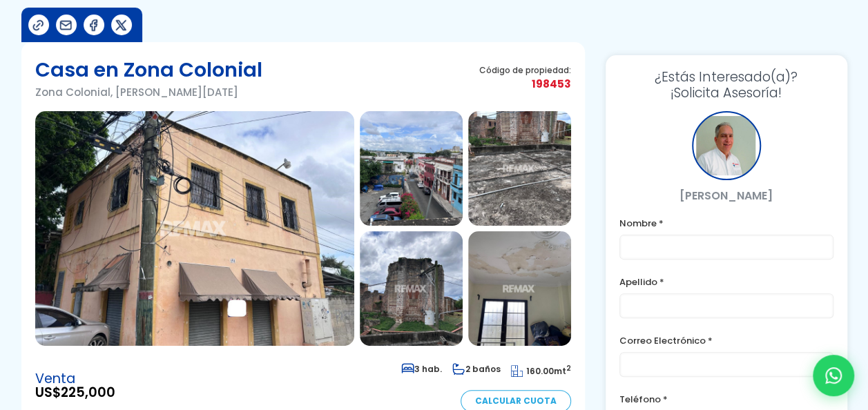 This screenshot has height=410, width=868. What do you see at coordinates (421, 369) in the screenshot?
I see `span: 3 hab.` at bounding box center [421, 369].